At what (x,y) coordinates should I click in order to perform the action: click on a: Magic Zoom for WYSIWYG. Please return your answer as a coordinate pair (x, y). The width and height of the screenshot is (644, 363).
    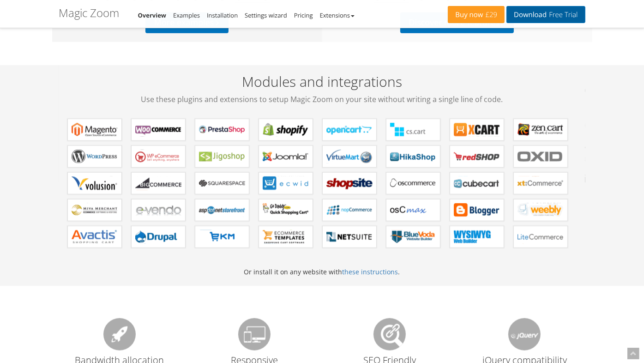
    Looking at the image, I should click on (477, 237).